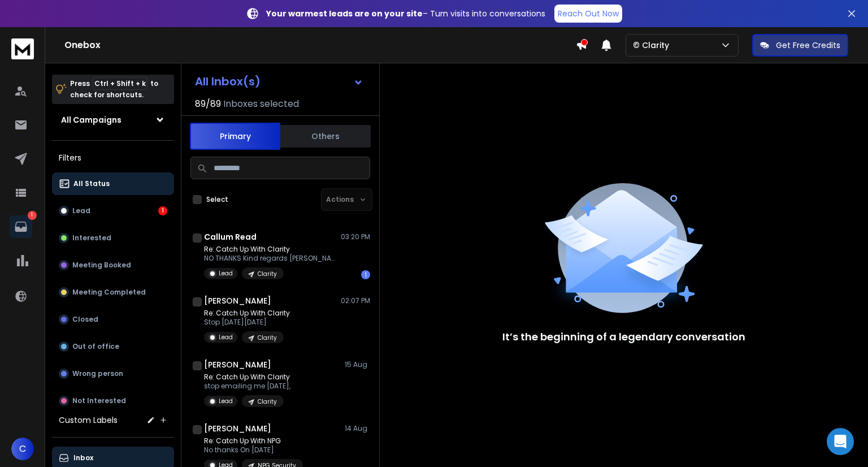 The width and height of the screenshot is (868, 467). I want to click on p: It’s the beginning of a legendary conversation, so click(624, 337).